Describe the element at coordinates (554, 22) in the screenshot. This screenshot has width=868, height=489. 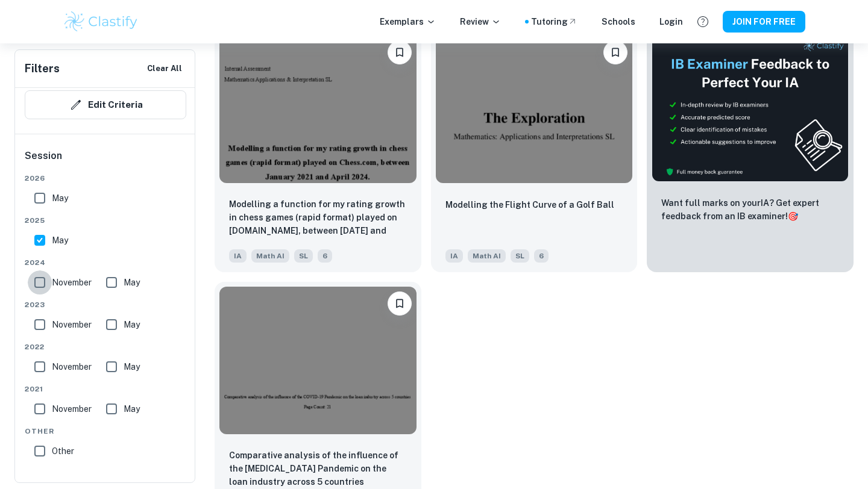
I see `a: Tutoring` at that location.